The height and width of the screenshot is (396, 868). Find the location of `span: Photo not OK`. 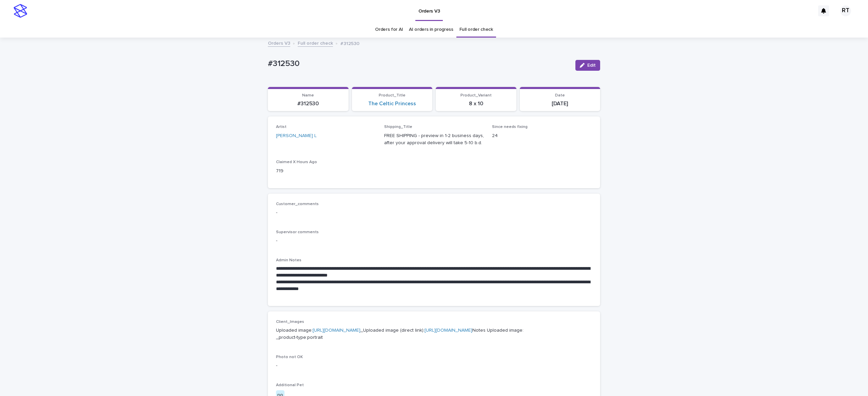

span: Photo not OK is located at coordinates (289, 358).